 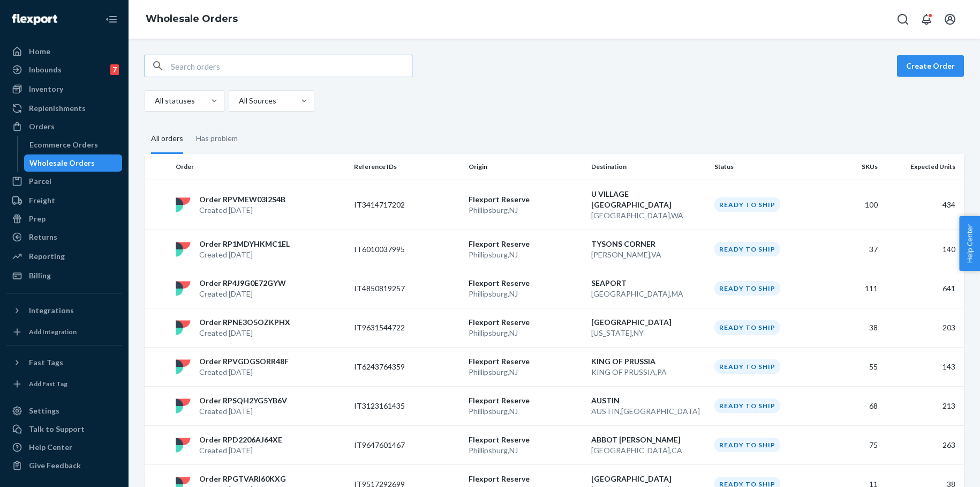 What do you see at coordinates (64, 276) in the screenshot?
I see `a: Billing` at bounding box center [64, 276].